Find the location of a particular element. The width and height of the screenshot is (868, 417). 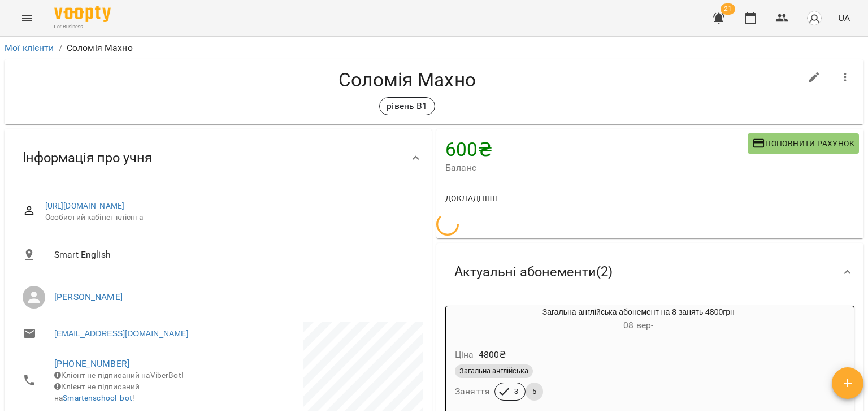

button: UA is located at coordinates (844, 17).